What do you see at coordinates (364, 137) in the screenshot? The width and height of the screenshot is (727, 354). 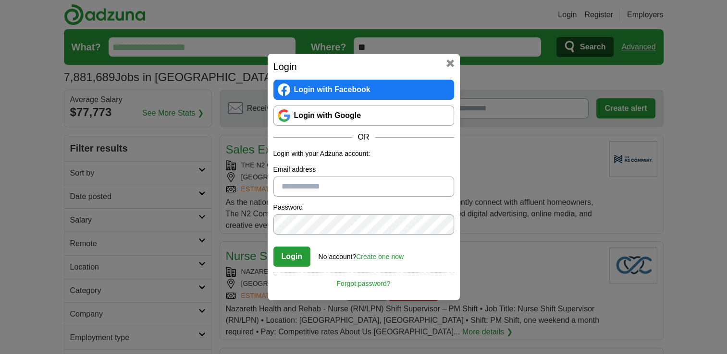 I see `span: OR` at bounding box center [364, 137].